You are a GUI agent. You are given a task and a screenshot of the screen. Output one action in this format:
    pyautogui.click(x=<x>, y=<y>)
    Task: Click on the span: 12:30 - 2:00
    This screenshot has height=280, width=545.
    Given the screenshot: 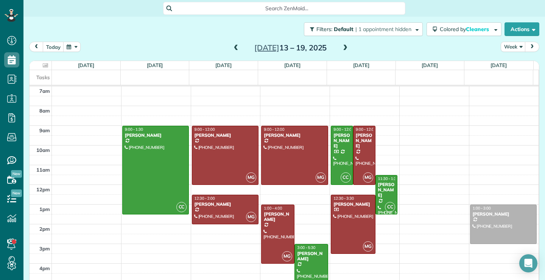 What is the action you would take?
    pyautogui.click(x=205, y=198)
    